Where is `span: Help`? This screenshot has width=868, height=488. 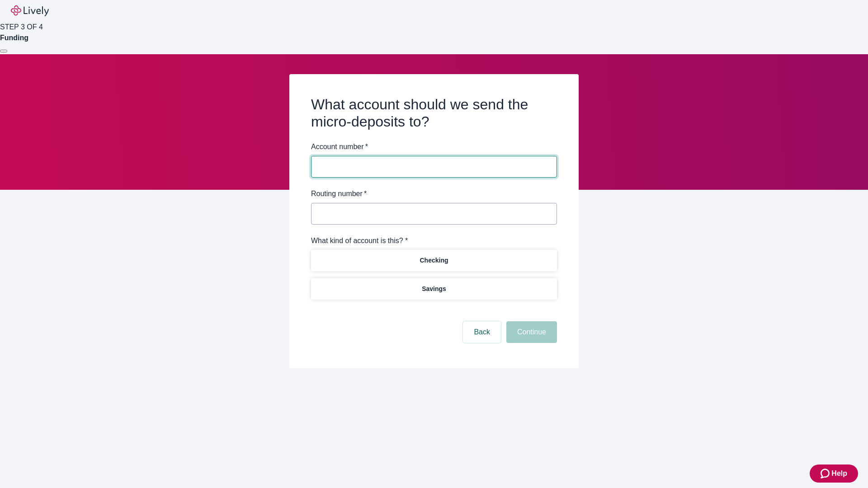
span: Help is located at coordinates (839, 474).